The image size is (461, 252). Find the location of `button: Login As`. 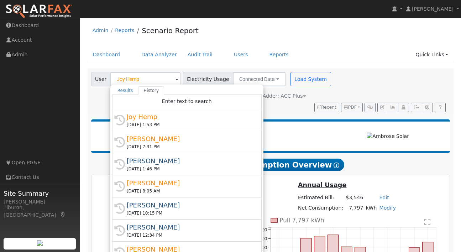

button: Login As is located at coordinates (404, 108).